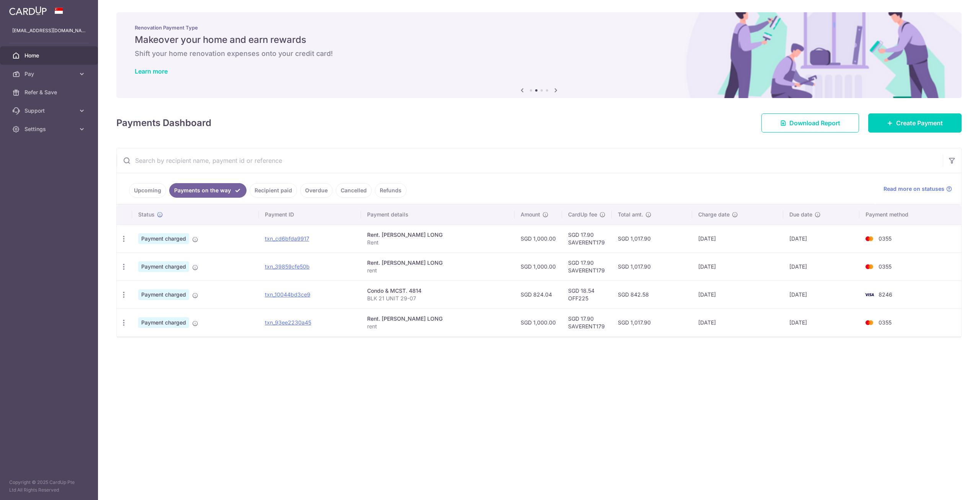  I want to click on a: Payments on the way, so click(208, 191).